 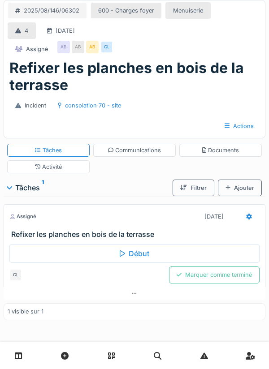 I want to click on div: 2025/08/146/06302, so click(x=52, y=10).